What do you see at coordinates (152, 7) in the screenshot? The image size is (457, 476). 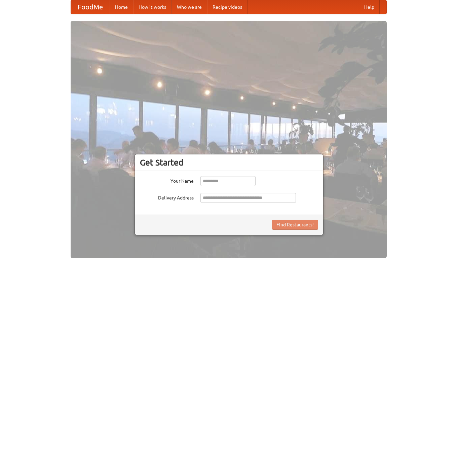 I see `a: How it works` at bounding box center [152, 7].